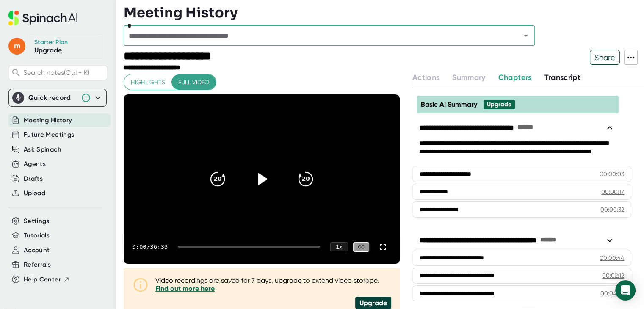 The image size is (644, 309). I want to click on button: Full video, so click(194, 82).